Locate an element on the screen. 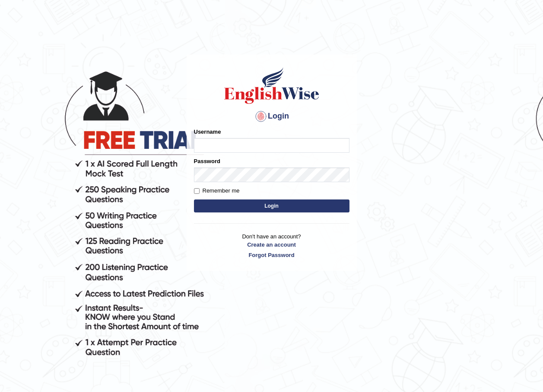  a: Create an account is located at coordinates (272, 244).